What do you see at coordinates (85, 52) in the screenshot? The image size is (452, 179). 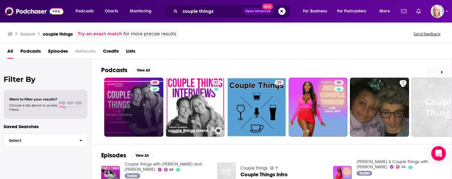 I see `span: Networks` at bounding box center [85, 52].